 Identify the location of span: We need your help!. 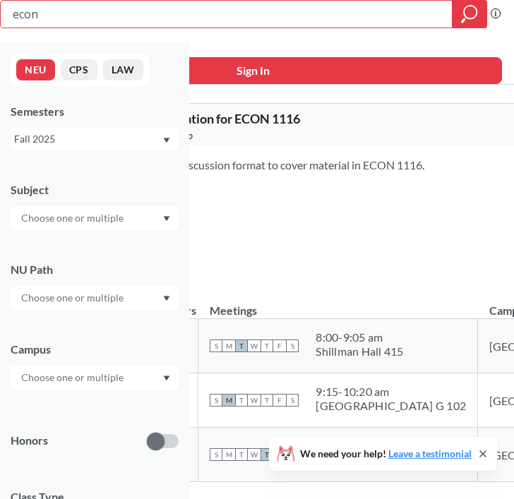
(385, 454).